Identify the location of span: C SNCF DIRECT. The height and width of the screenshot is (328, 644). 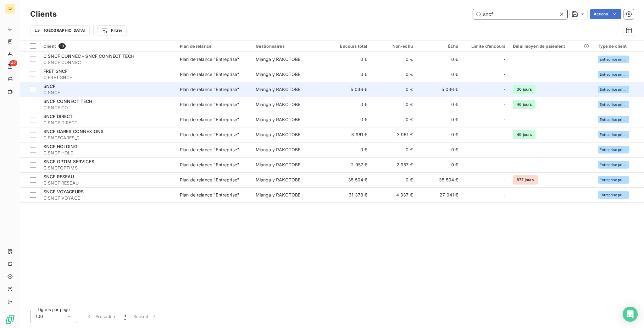
(108, 123).